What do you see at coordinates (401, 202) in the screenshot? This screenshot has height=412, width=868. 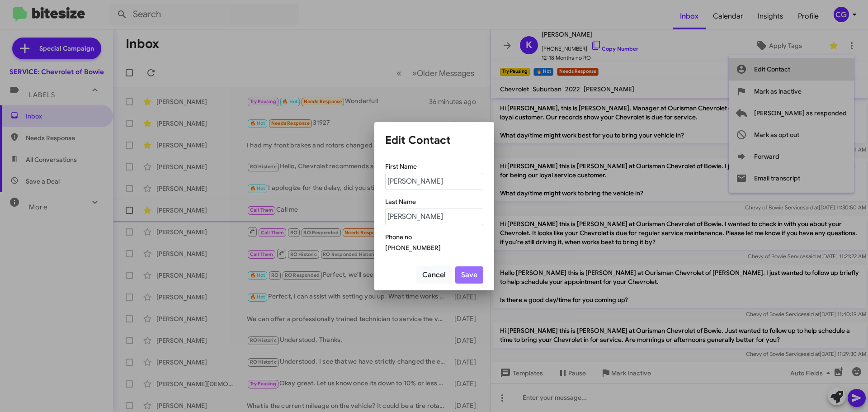 I see `mat-label: Last Name` at bounding box center [401, 202].